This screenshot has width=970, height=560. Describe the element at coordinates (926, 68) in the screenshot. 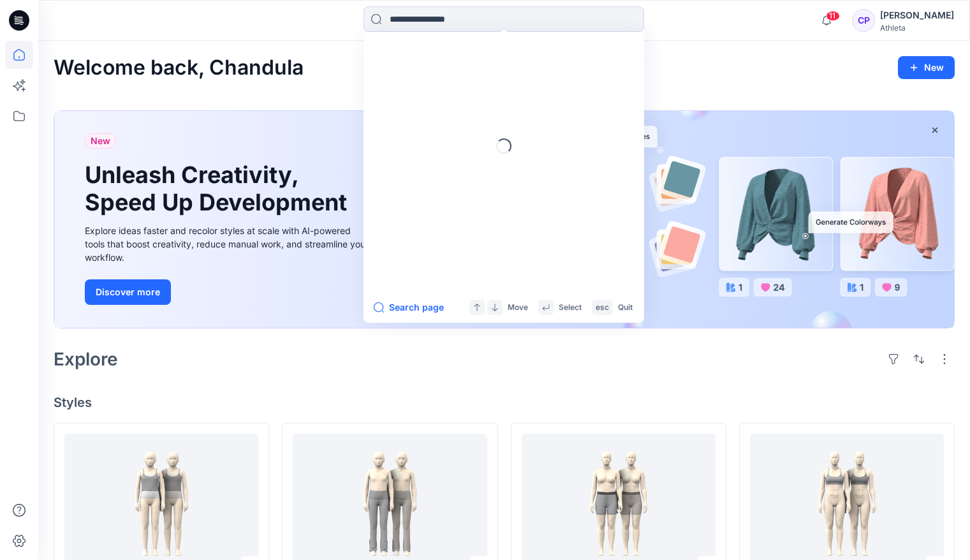

I see `button: New` at that location.